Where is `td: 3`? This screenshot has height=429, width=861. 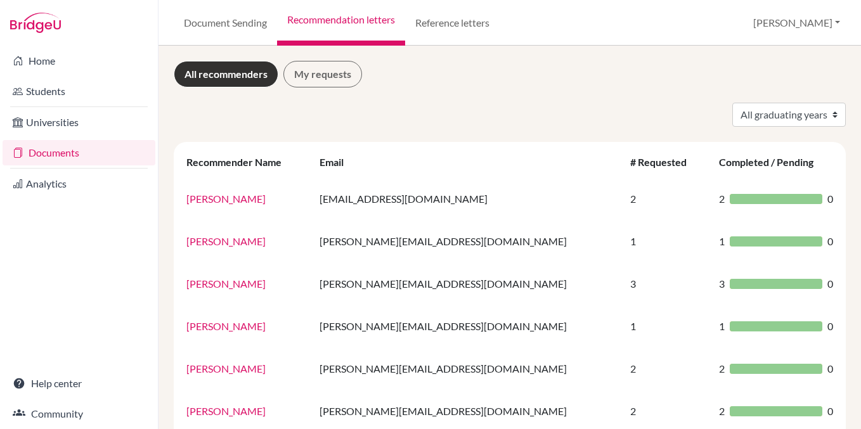 td: 3 is located at coordinates (667, 283).